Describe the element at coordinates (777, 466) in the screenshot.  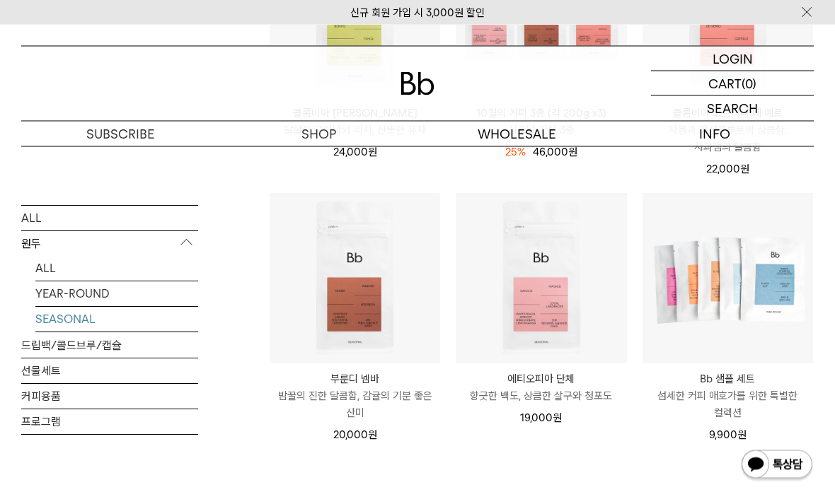
I see `img: 카카오톡 채널 1:1 채팅 버튼` at that location.